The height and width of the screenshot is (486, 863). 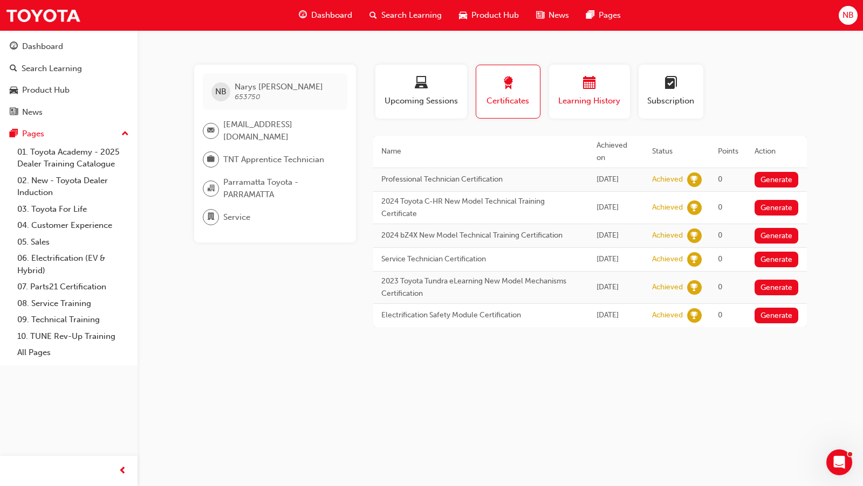 What do you see at coordinates (32, 112) in the screenshot?
I see `div: News` at bounding box center [32, 112].